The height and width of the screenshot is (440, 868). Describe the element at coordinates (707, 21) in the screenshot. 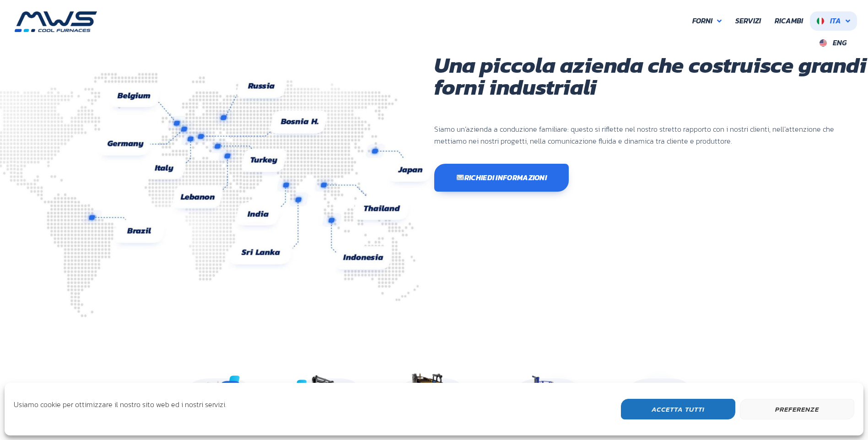

I see `a: Forni` at that location.